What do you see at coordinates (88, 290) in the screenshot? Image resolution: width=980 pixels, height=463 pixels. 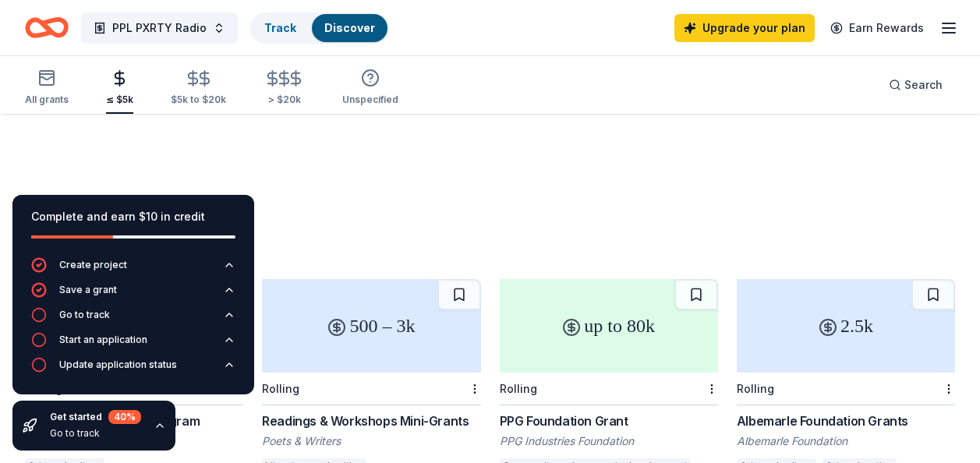 I see `div: Save a grant` at bounding box center [88, 290].